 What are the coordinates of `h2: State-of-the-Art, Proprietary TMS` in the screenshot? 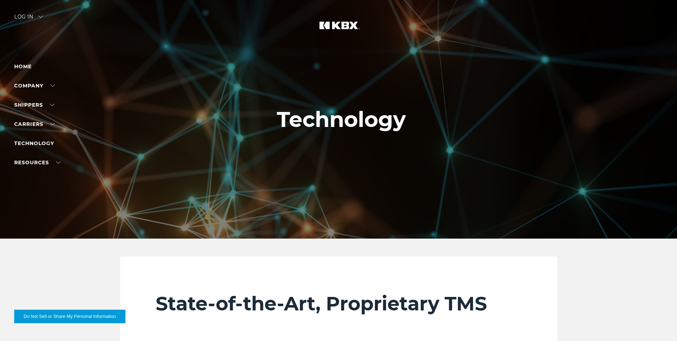 It's located at (339, 303).